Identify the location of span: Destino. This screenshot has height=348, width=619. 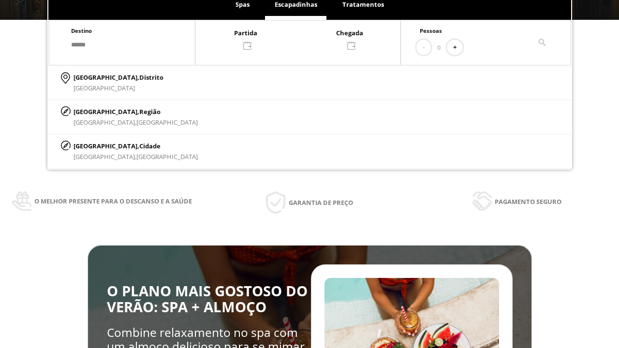
(81, 30).